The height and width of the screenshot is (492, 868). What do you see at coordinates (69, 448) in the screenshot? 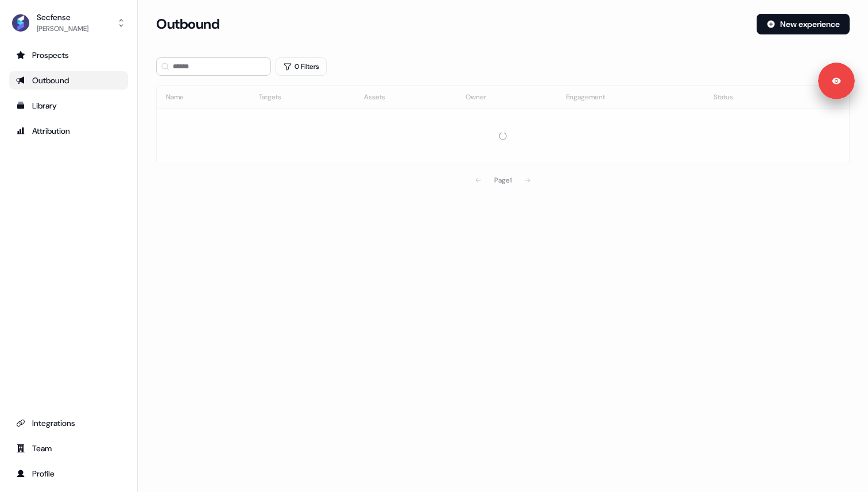
I see `div: Team` at bounding box center [69, 448].